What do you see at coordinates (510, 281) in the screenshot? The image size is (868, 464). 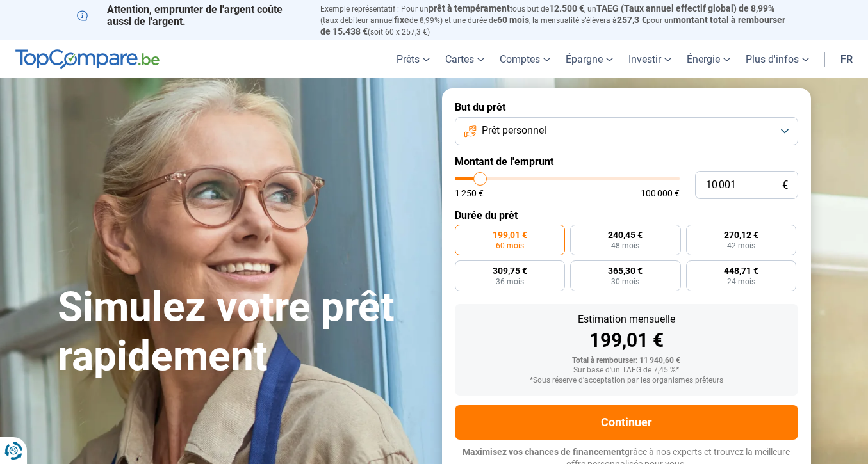 I see `span: 36 mois` at bounding box center [510, 281].